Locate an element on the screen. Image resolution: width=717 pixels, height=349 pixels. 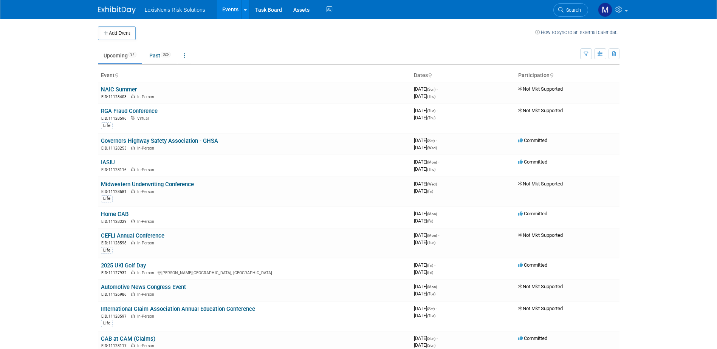
a: NAIC Summer is located at coordinates (119, 90).